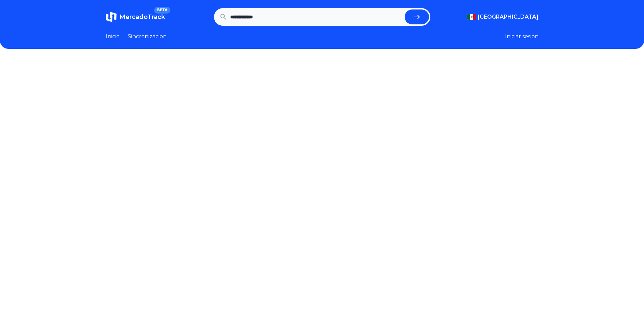 Image resolution: width=644 pixels, height=315 pixels. What do you see at coordinates (162, 10) in the screenshot?
I see `span: BETA` at bounding box center [162, 10].